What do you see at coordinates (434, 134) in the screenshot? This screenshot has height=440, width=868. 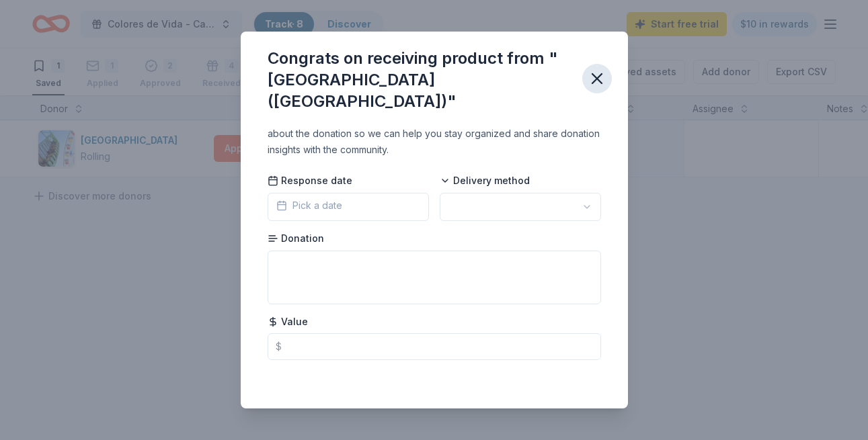 I see `div: You updated the status to , so congrats! Please add more details about the donation so we can hel...` at bounding box center [434, 134].